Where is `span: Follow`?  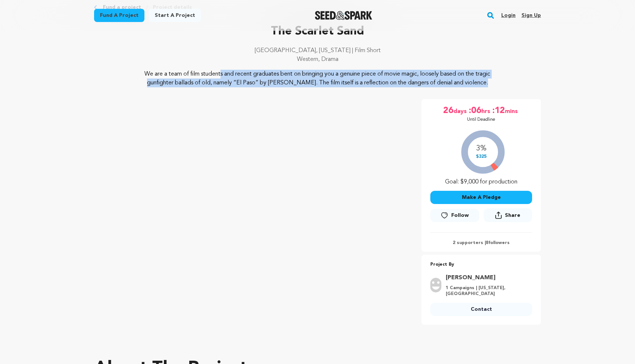 span: Follow is located at coordinates (460, 216).